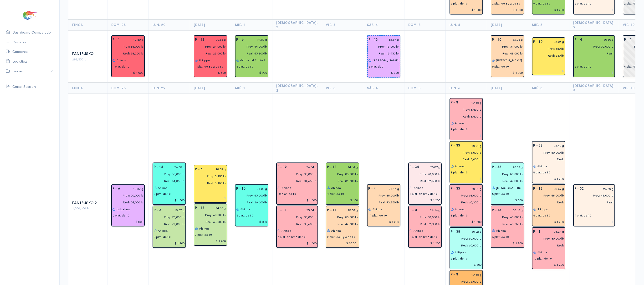  What do you see at coordinates (297, 227) in the screenshot?
I see `div: Piscina: 11 Peso: 25.54 g Libras Proy: 80,000 lb Libras Reales: 85,600 lb Rendimiento: 107.0% Emp...` at bounding box center [297, 227].